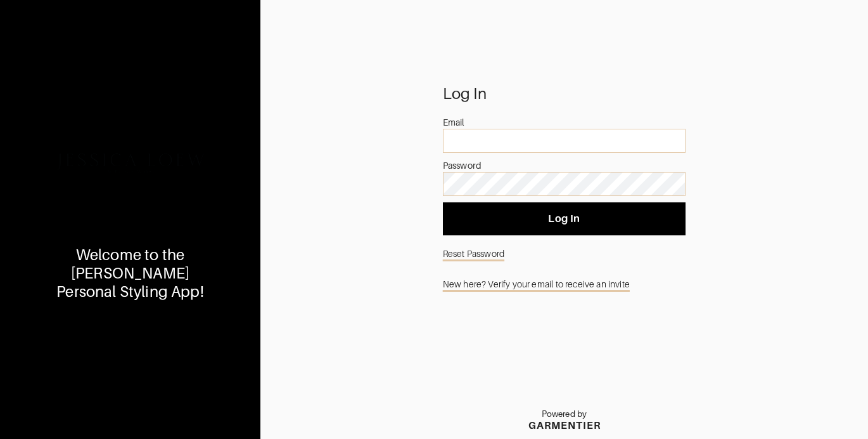 Image resolution: width=868 pixels, height=439 pixels. I want to click on a: New here? Verify your email to receive an invite, so click(564, 284).